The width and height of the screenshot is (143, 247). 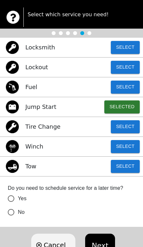 What do you see at coordinates (82, 15) in the screenshot?
I see `p: Select which service you need!` at bounding box center [82, 15].